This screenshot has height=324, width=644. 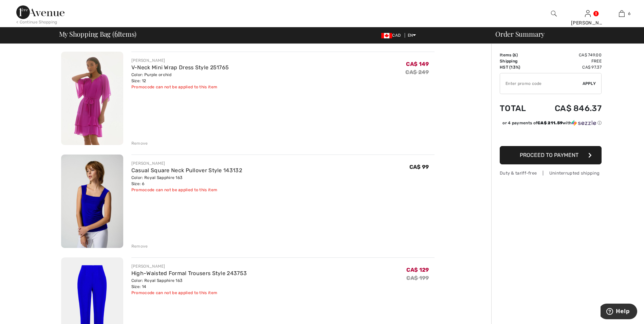 What do you see at coordinates (569, 55) in the screenshot?
I see `td: CA$ 749.00` at bounding box center [569, 55].